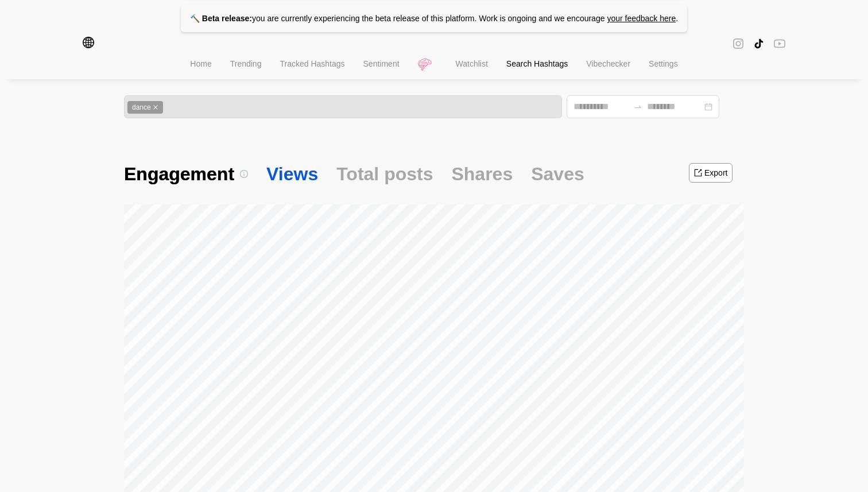 This screenshot has width=868, height=492. Describe the element at coordinates (638, 107) in the screenshot. I see `span: swap-right` at that location.